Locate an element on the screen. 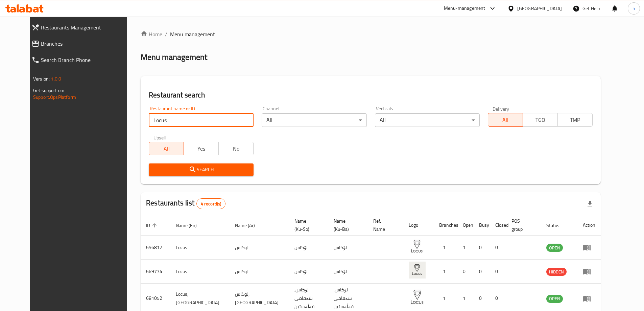 The image size is (644, 311). a: Restaurants Management is located at coordinates (82, 28).